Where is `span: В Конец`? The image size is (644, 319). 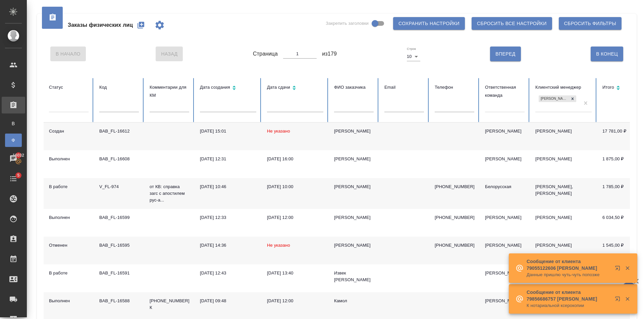
span: В Конец is located at coordinates (607, 54).